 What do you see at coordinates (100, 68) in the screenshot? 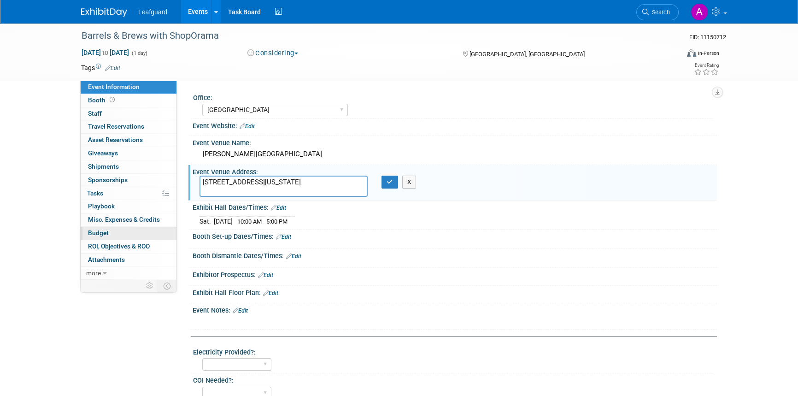
I see `td: Tags` at bounding box center [100, 68].